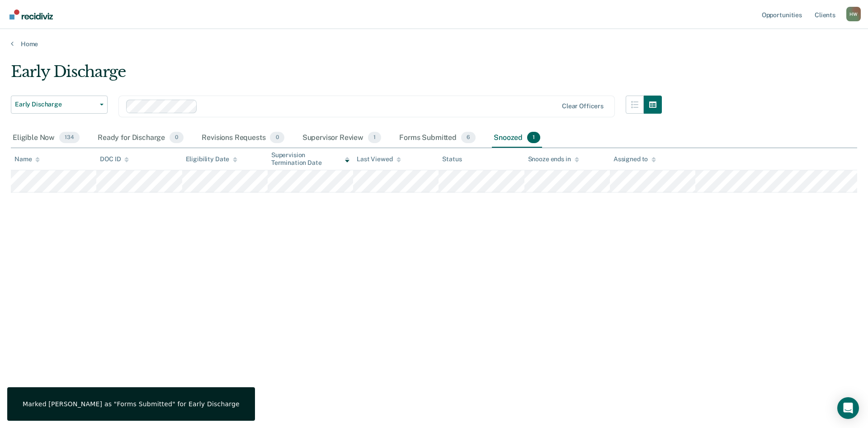 The width and height of the screenshot is (868, 428). I want to click on div: Supervisor Review1, so click(342, 138).